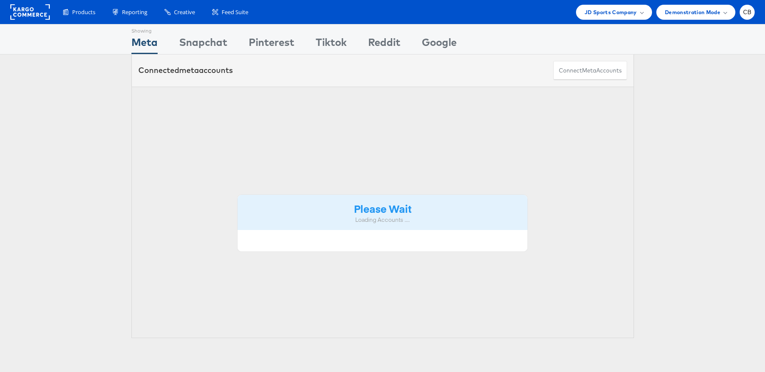 This screenshot has height=372, width=765. What do you see at coordinates (186, 70) in the screenshot?
I see `div: Connected accounts` at bounding box center [186, 70].